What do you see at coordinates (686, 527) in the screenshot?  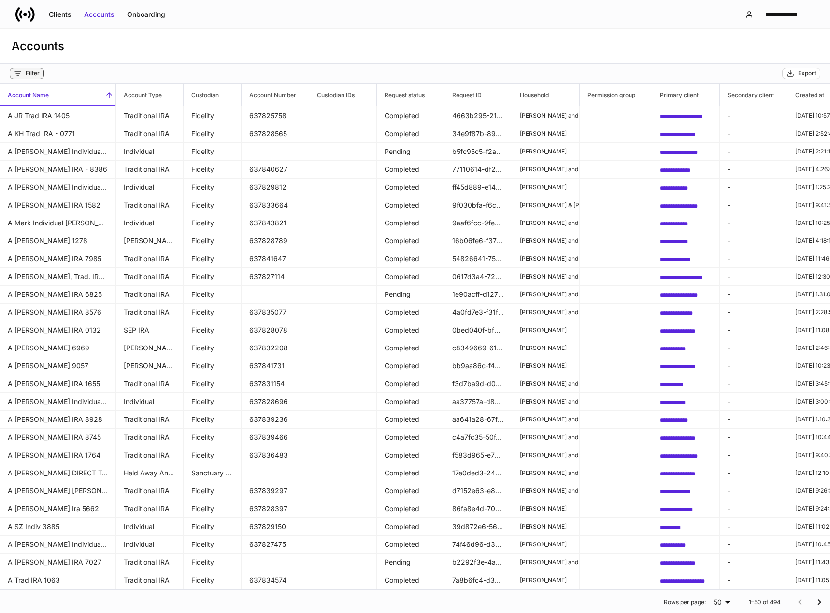 I see `td: 93e7983c-42ed-4f4c-a387-345ba1272c89` at bounding box center [686, 527].